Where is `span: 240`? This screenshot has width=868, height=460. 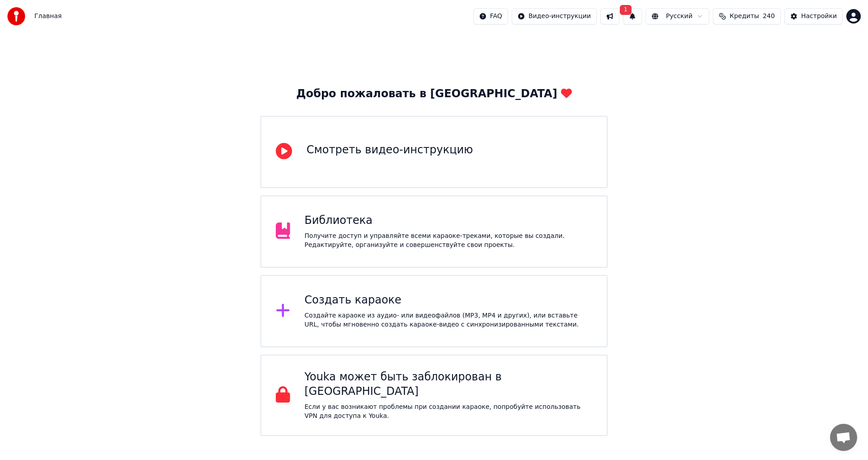
span: 240 is located at coordinates (769, 16).